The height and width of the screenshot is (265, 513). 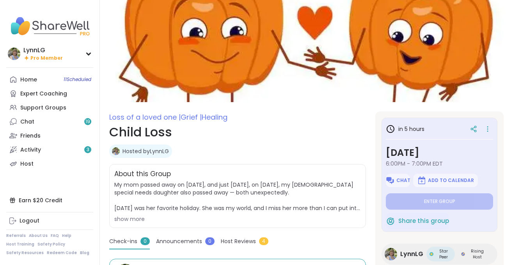 What do you see at coordinates (27, 164) in the screenshot?
I see `div: Host` at bounding box center [27, 164].